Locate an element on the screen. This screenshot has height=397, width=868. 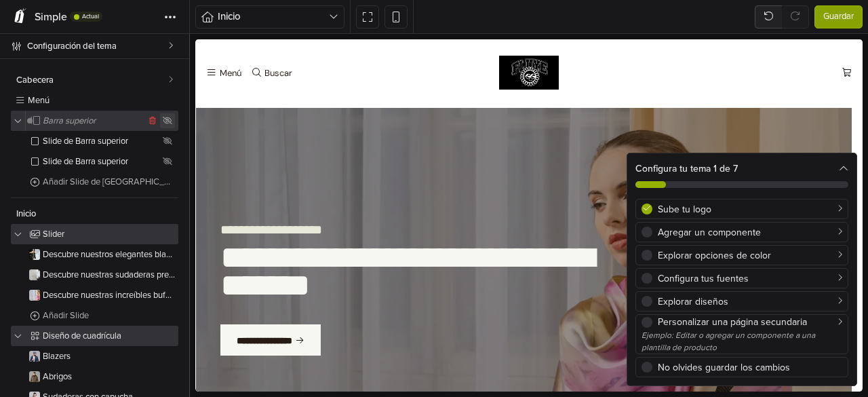
div: Explorar opciones de color is located at coordinates (750, 255).